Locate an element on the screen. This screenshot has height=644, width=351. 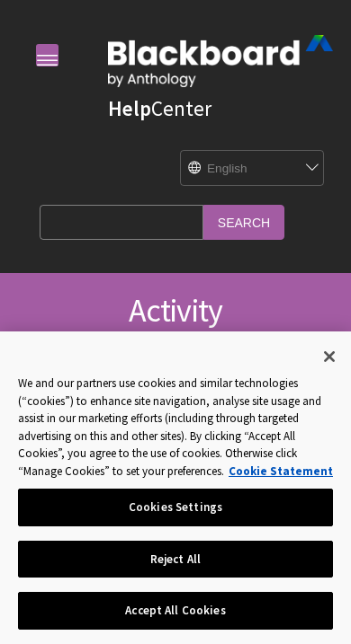
select: Site Language Selector is located at coordinates (244, 169).